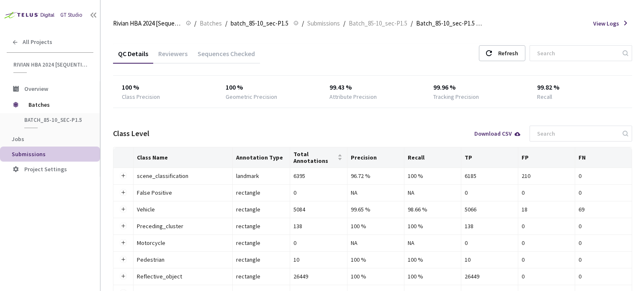 The width and height of the screenshot is (643, 291). Describe the element at coordinates (183, 276) in the screenshot. I see `div: Reflective_object` at that location.